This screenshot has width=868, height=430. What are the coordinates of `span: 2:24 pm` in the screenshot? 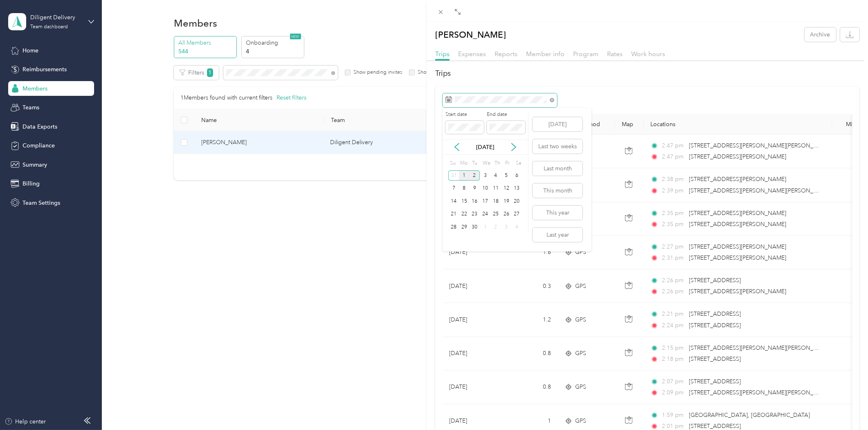 It's located at (673, 325).